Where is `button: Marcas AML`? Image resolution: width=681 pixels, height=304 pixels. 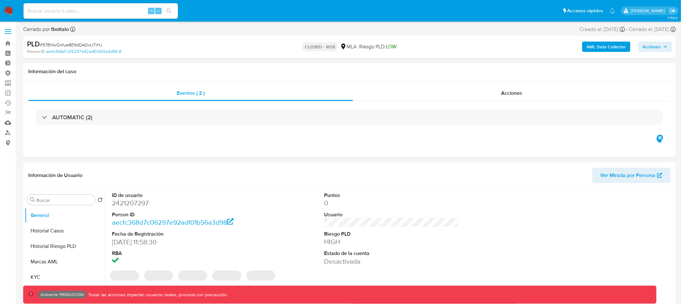
button: Marcas AML is located at coordinates (65, 261).